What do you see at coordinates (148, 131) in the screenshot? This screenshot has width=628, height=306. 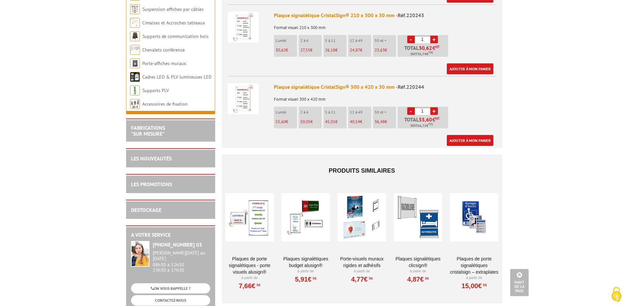 I see `a: FABRICATIONS"Sur Mesure"` at bounding box center [148, 131].